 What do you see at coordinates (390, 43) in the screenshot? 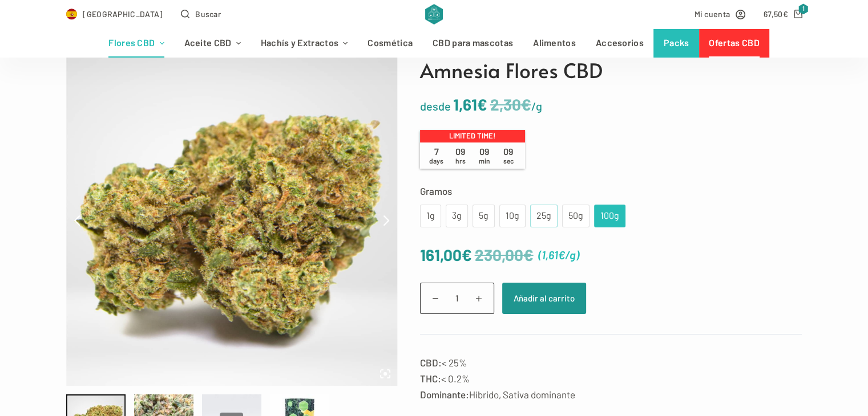
I see `a: Cosmética` at bounding box center [390, 43].